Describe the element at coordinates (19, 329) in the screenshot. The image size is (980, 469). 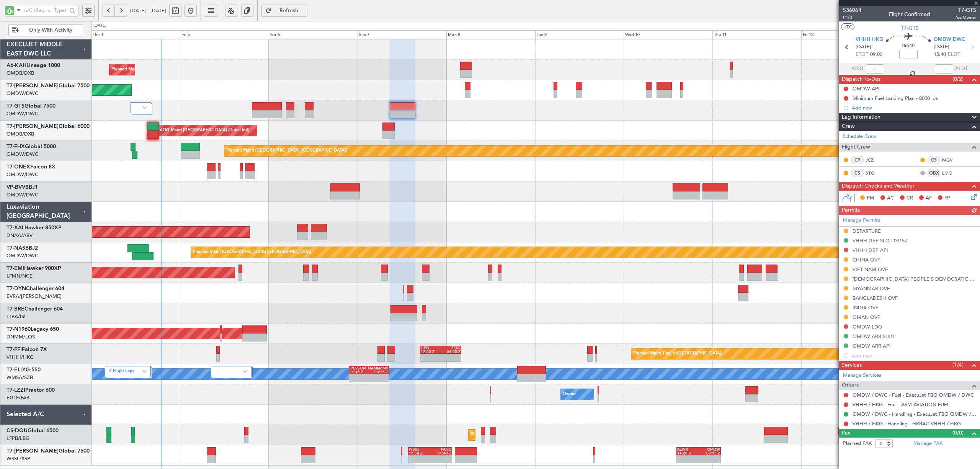
I see `span: T7-N1960` at that location.